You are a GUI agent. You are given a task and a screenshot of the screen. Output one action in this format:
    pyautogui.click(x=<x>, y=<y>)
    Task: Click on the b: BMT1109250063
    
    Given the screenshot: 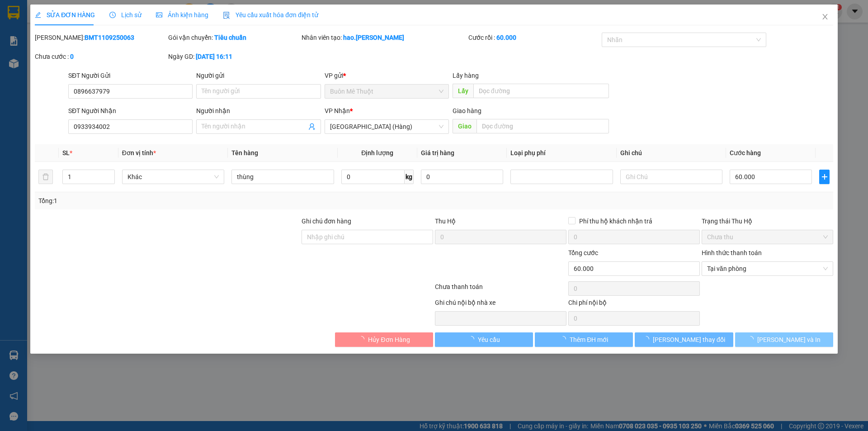 What is the action you would take?
    pyautogui.click(x=109, y=37)
    